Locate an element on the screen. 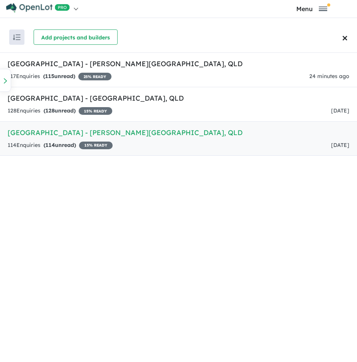 Image resolution: width=357 pixels, height=362 pixels. div: 114 Enquir ies is located at coordinates (60, 145).